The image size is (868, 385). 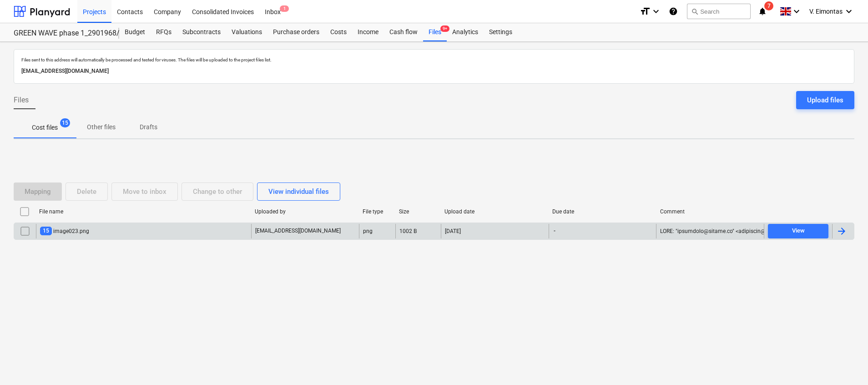 I want to click on i: notifications, so click(x=762, y=12).